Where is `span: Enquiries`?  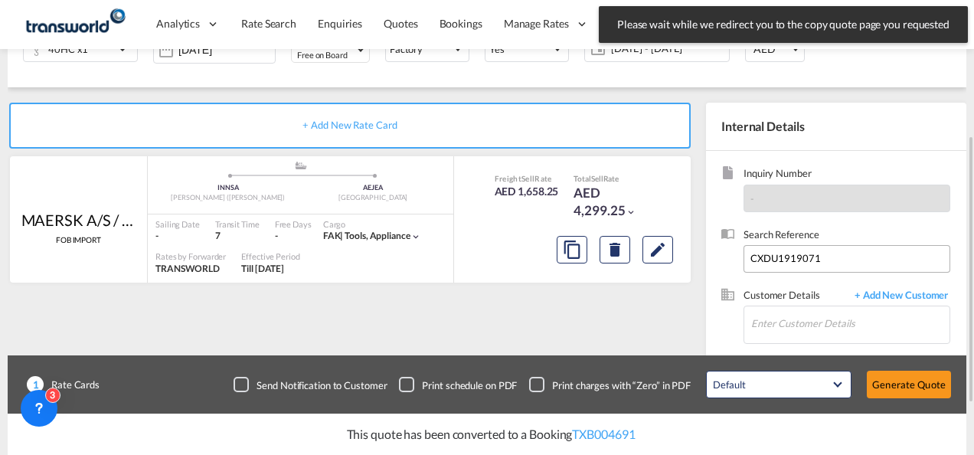 span: Enquiries is located at coordinates (340, 23).